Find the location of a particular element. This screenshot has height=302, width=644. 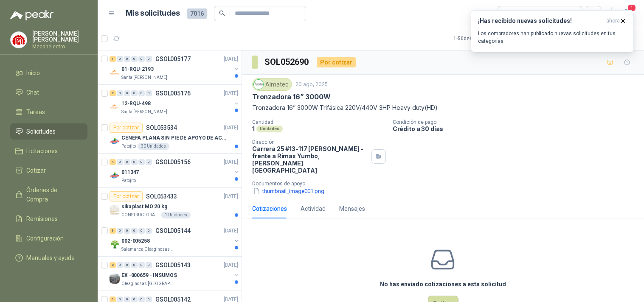

div: 1 is located at coordinates (113, 59).